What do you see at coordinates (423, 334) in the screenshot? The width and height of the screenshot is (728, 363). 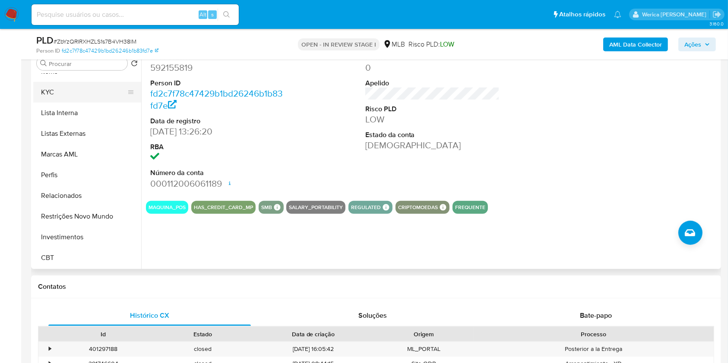 I see `div: Origem` at bounding box center [423, 334].